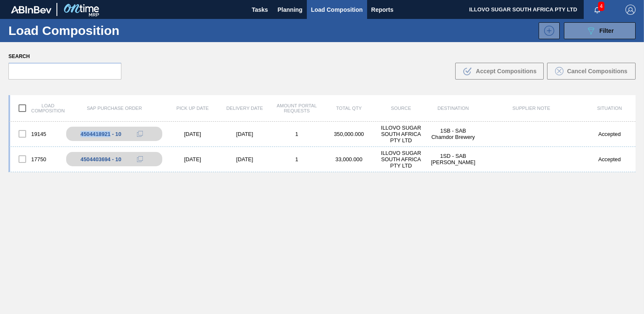 This screenshot has height=314, width=644. Describe the element at coordinates (606, 31) in the screenshot. I see `span: Filter` at that location.